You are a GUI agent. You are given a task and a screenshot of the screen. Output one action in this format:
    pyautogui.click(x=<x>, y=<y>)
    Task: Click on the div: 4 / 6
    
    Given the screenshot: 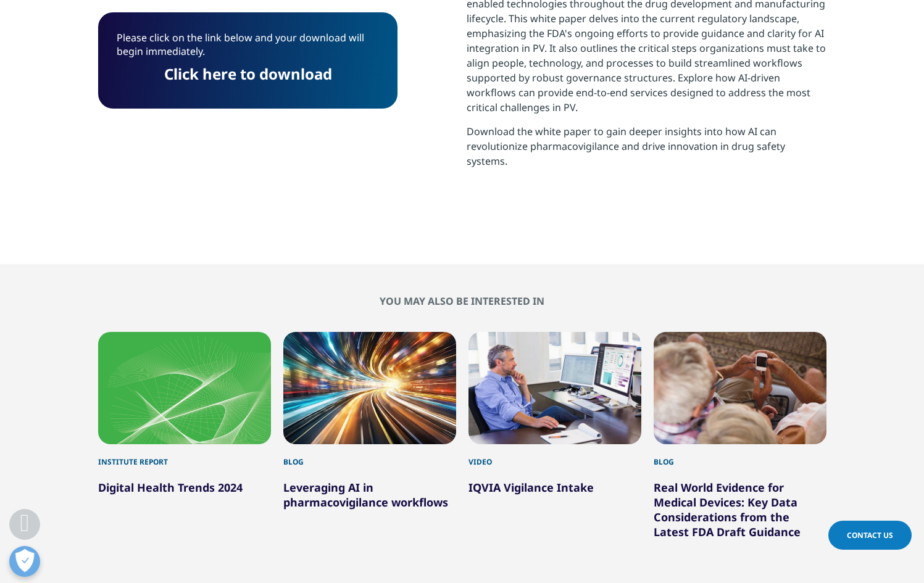 What is the action you would take?
    pyautogui.click(x=740, y=435)
    